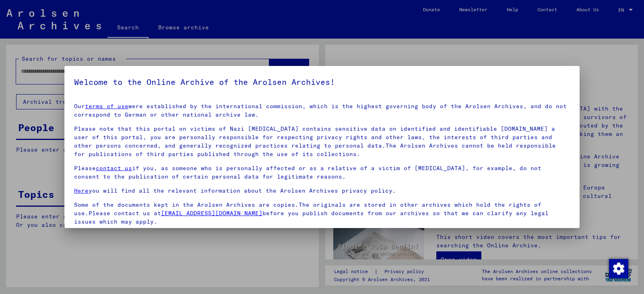 Image resolution: width=644 pixels, height=294 pixels. What do you see at coordinates (107, 106) in the screenshot?
I see `a: terms of use` at bounding box center [107, 106].